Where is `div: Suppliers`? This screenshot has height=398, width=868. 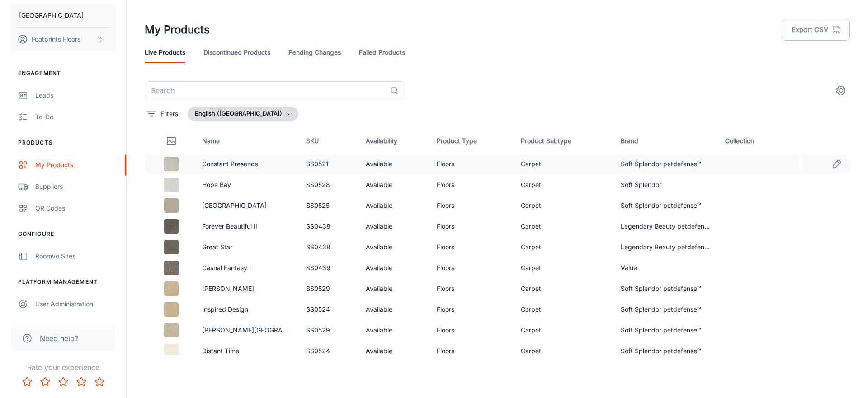
div: Suppliers is located at coordinates (76, 187).